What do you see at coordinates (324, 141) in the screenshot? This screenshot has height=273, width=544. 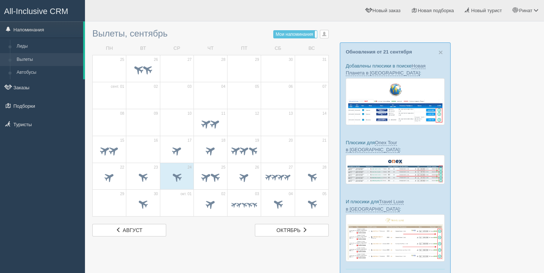 I see `span: 21` at bounding box center [324, 141].